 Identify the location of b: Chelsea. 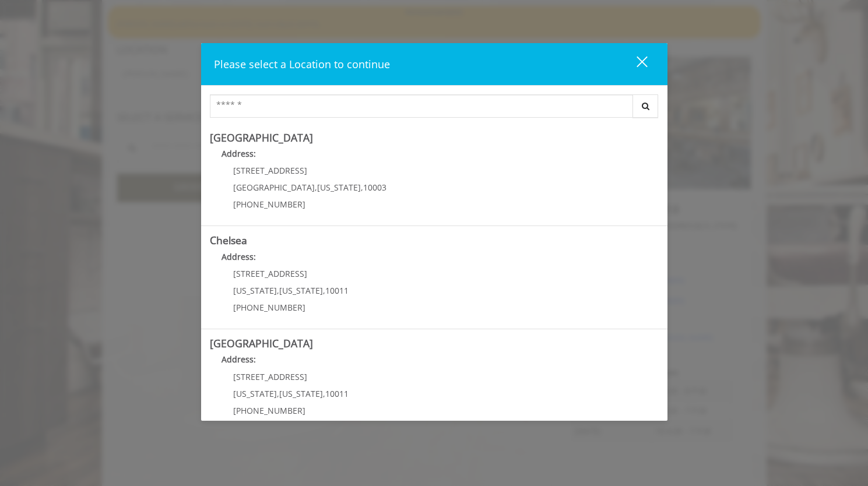
(228, 240).